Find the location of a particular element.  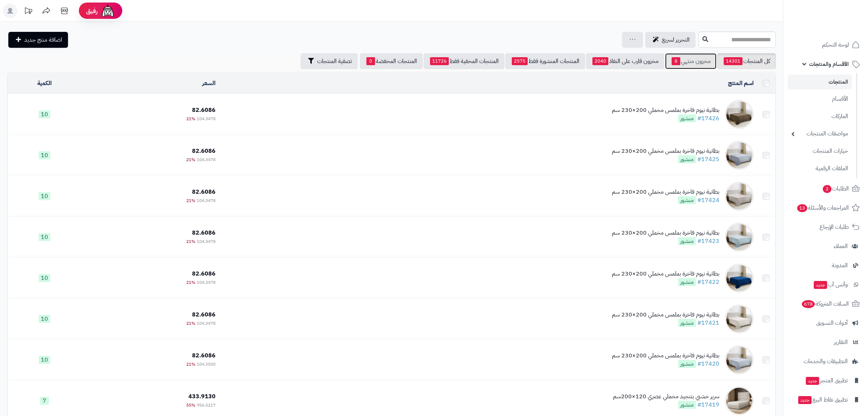

span: 55% is located at coordinates (191, 405).